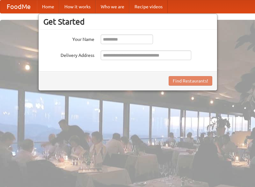 Image resolution: width=255 pixels, height=187 pixels. What do you see at coordinates (128, 22) in the screenshot?
I see `h3: Get Started` at bounding box center [128, 22].